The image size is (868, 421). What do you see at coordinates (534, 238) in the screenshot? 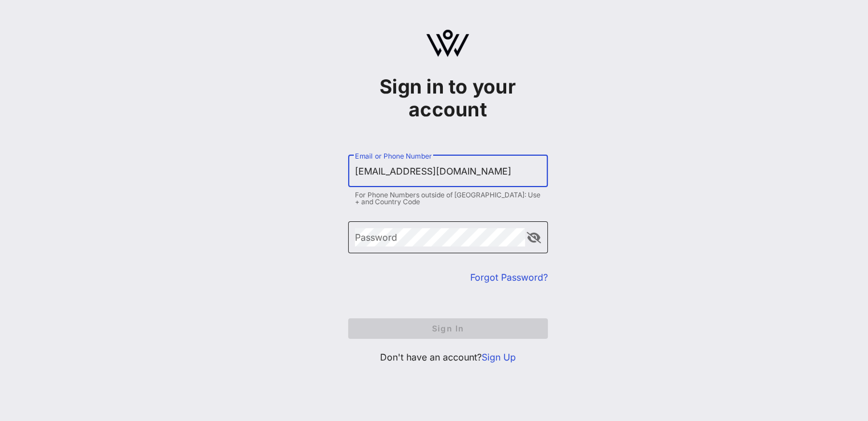
I see `button: append icon` at bounding box center [534, 238].